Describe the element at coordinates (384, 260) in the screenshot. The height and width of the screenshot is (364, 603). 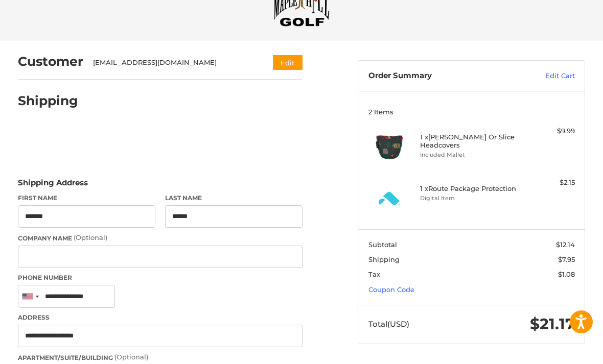
I see `span: Shipping` at that location.